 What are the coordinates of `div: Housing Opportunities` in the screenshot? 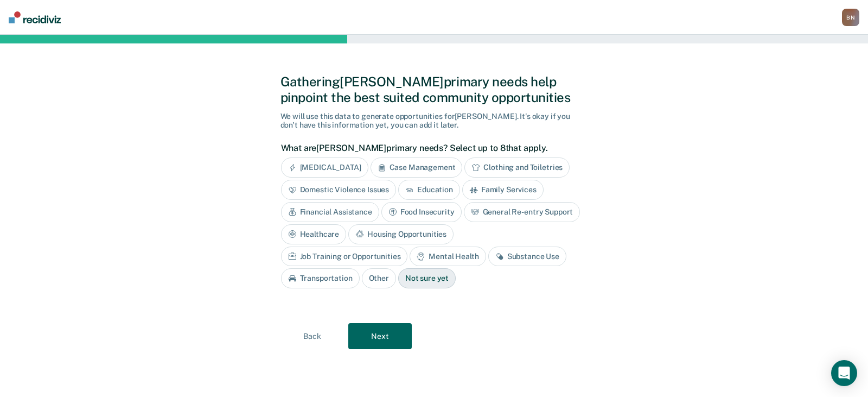 It's located at (400, 234).